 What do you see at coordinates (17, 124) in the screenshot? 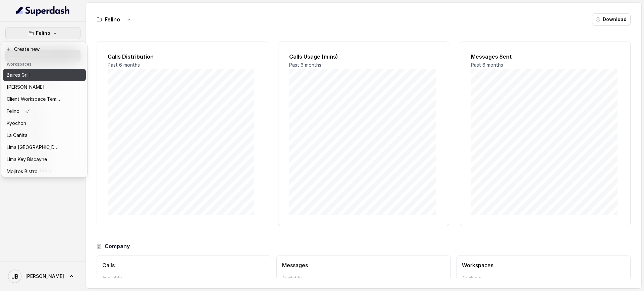
I see `p: Kyochon` at bounding box center [17, 124].